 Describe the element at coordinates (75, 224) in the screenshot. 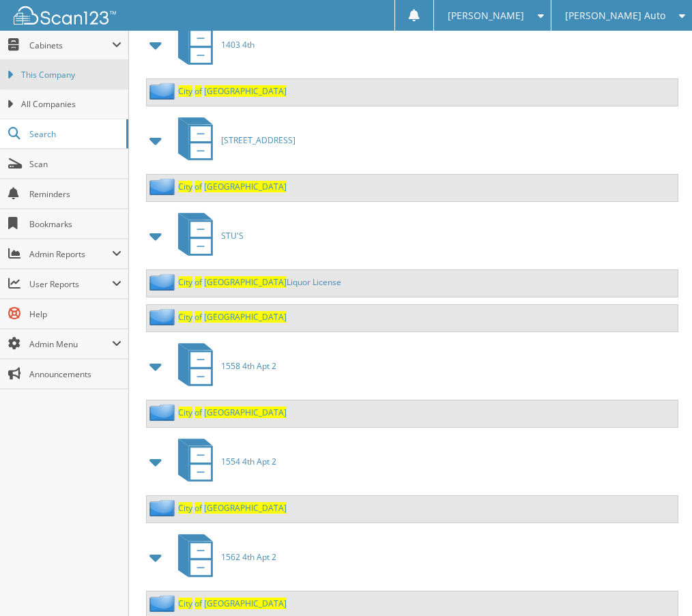

I see `span: Bookmarks` at that location.